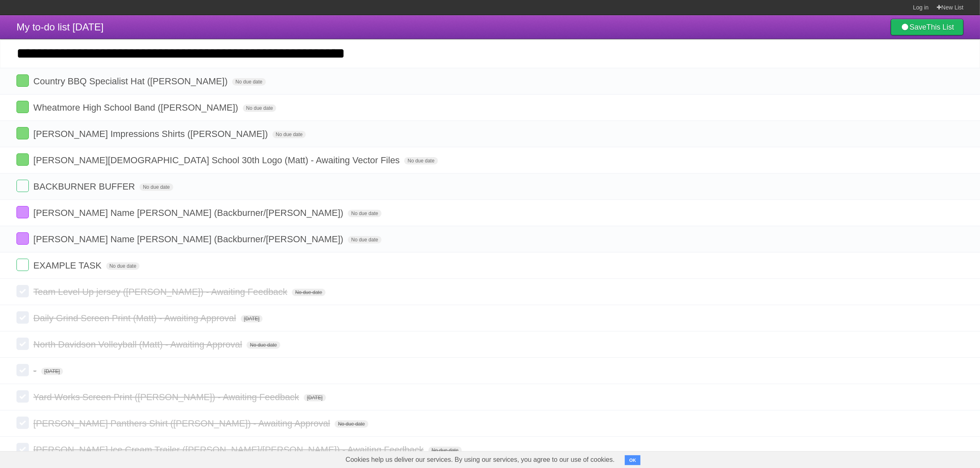 Image resolution: width=980 pixels, height=468 pixels. Describe the element at coordinates (85, 186) in the screenshot. I see `span: BACKBURNER BUFFER` at that location.